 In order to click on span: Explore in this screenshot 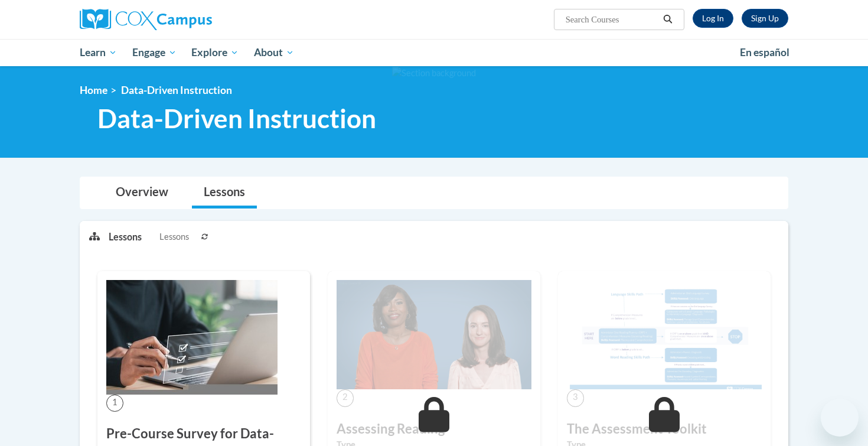, I will do `click(215, 53)`.